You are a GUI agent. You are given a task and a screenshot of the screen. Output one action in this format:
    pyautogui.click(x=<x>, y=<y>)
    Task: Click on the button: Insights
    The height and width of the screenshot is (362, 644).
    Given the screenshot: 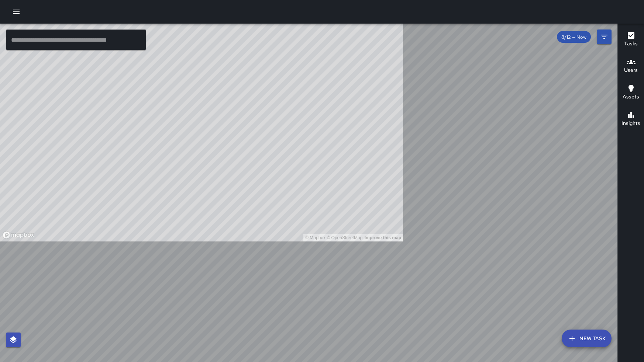 What is the action you would take?
    pyautogui.click(x=631, y=120)
    